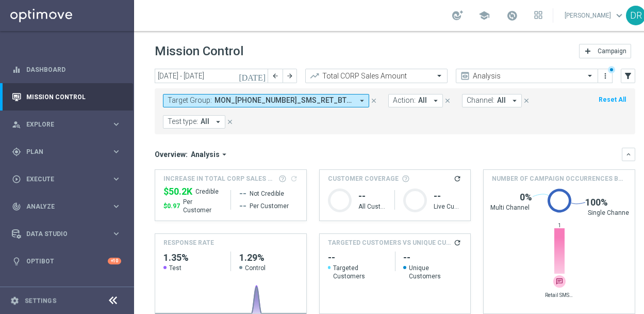 This screenshot has height=314, width=644. I want to click on span: Customer Coverage, so click(363, 179).